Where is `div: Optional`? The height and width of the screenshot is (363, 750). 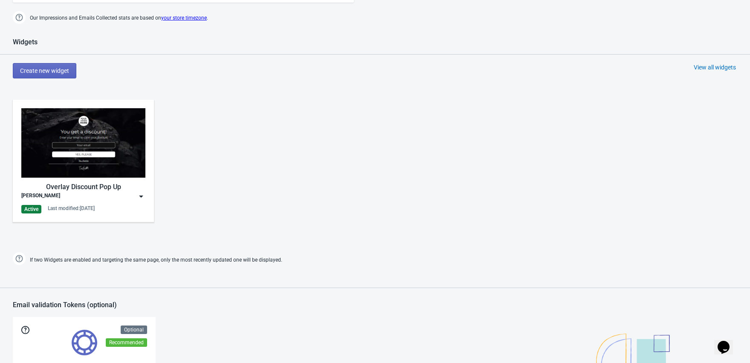
div: Optional is located at coordinates (134, 330).